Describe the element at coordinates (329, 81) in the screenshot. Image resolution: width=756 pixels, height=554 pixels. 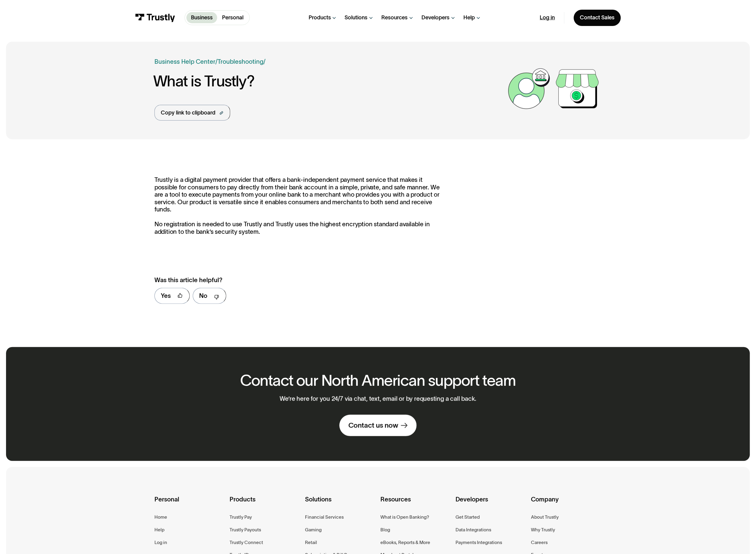
I see `h1: What is Trustly?` at that location.